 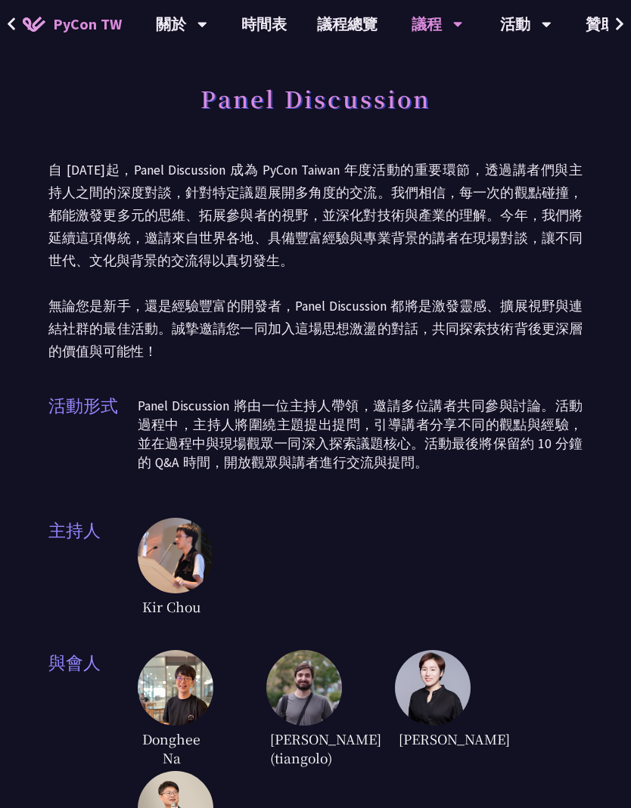 I want to click on a: PyCon TW, so click(x=72, y=24).